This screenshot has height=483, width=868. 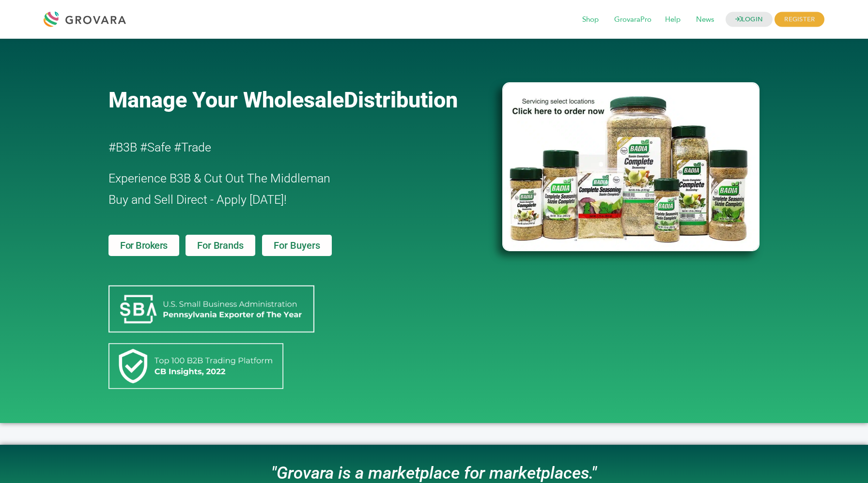 I want to click on span: For Brokers, so click(x=144, y=245).